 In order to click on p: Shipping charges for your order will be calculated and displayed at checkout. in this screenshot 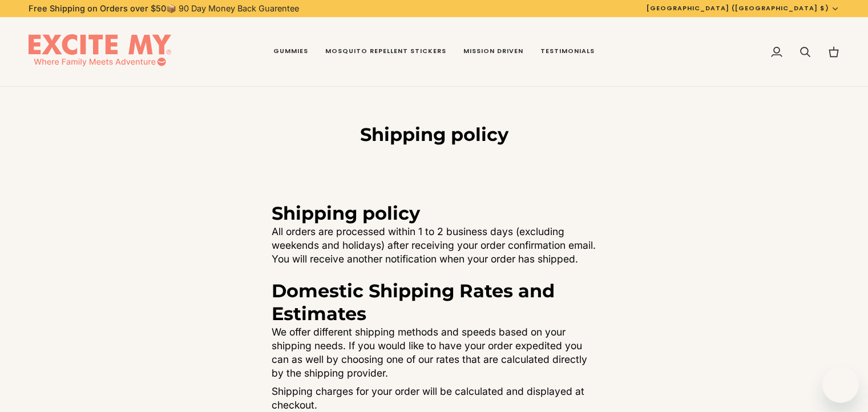, I will do `click(434, 399)`.